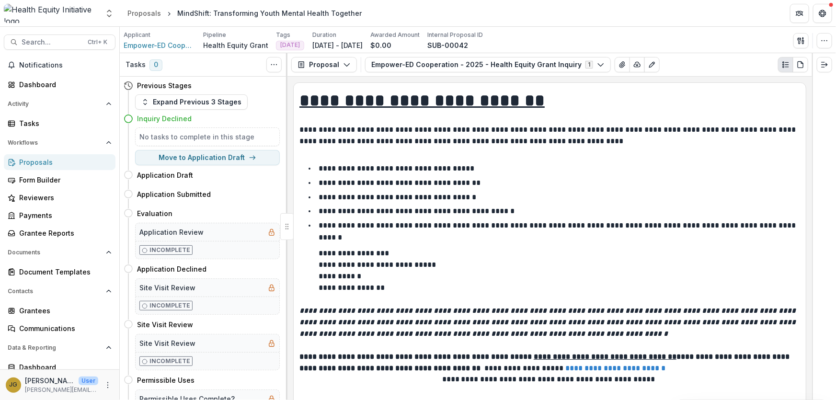 The image size is (836, 400). I want to click on button: Move to Application Draft, so click(208, 158).